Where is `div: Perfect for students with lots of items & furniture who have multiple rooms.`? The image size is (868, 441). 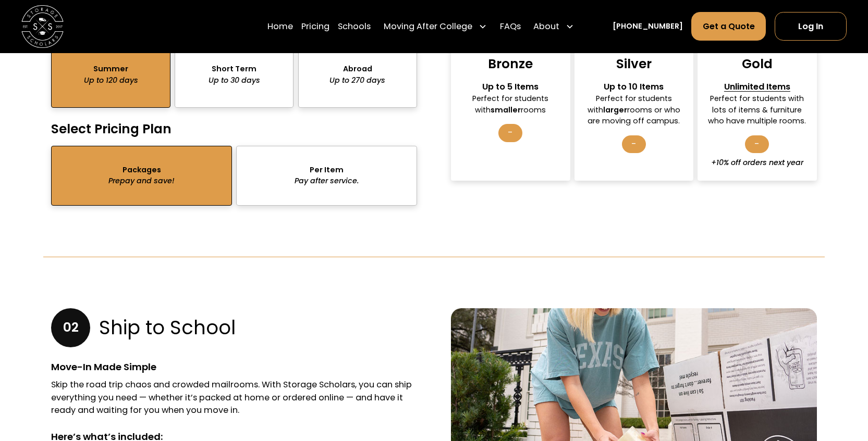 div: Perfect for students with lots of items & furniture who have multiple rooms. is located at coordinates (757, 110).